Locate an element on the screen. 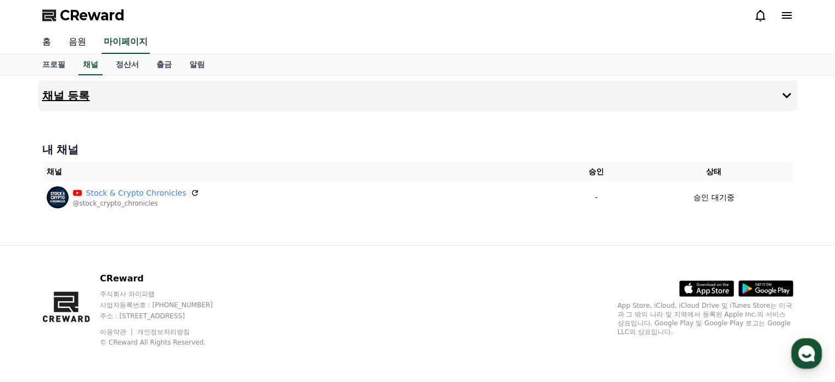 This screenshot has height=382, width=835. a: 정산서 is located at coordinates (127, 65).